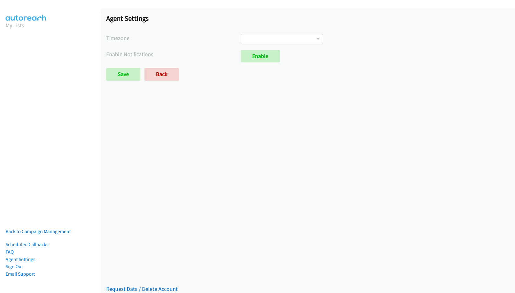  Describe the element at coordinates (21, 259) in the screenshot. I see `a: Agent Settings` at that location.